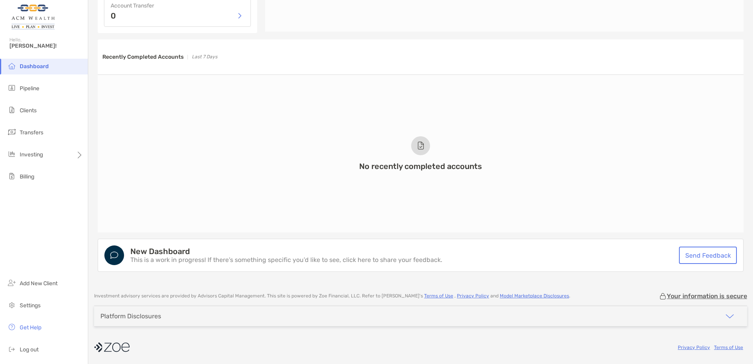 This screenshot has height=364, width=753. Describe the element at coordinates (30, 88) in the screenshot. I see `span: Pipeline` at that location.